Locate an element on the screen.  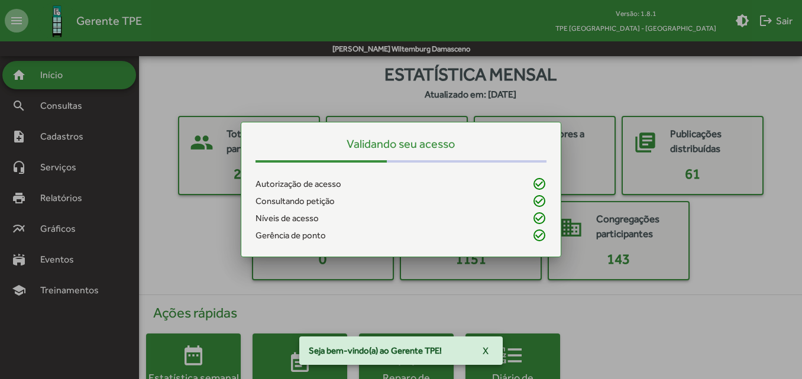
span: Seja bem-vindo(a) ao Gerente TPE! is located at coordinates (375, 351).